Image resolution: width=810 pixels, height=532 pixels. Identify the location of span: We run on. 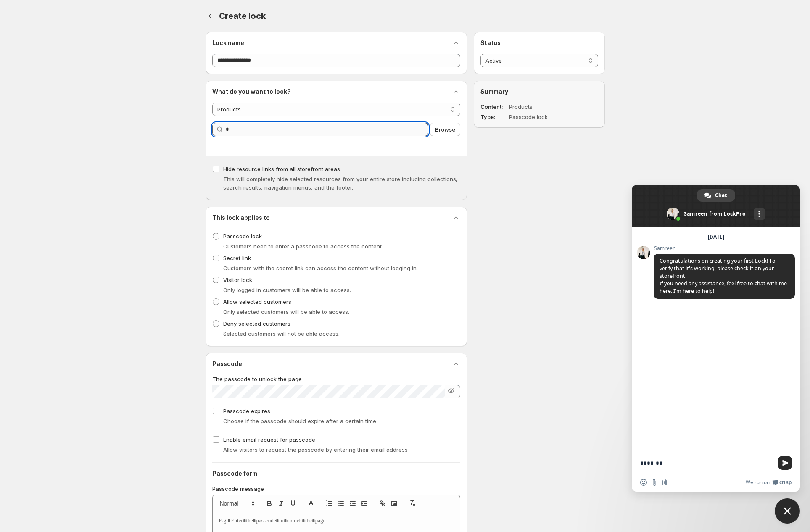
(757, 483).